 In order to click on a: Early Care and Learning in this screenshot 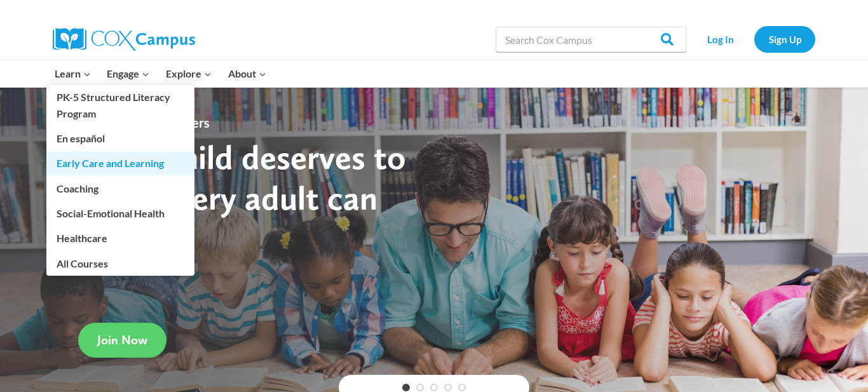, I will do `click(120, 163)`.